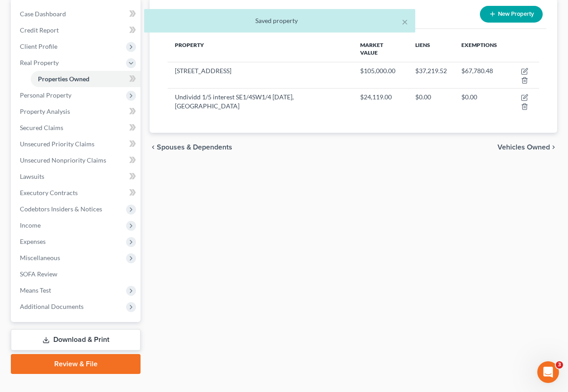  I want to click on span: Vehicles Owned, so click(524, 147).